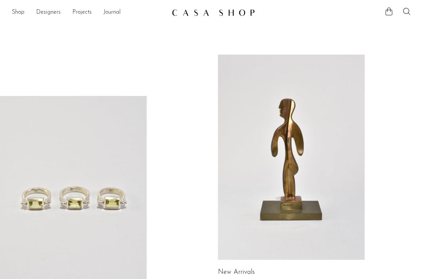  Describe the element at coordinates (48, 13) in the screenshot. I see `a: Designers` at that location.